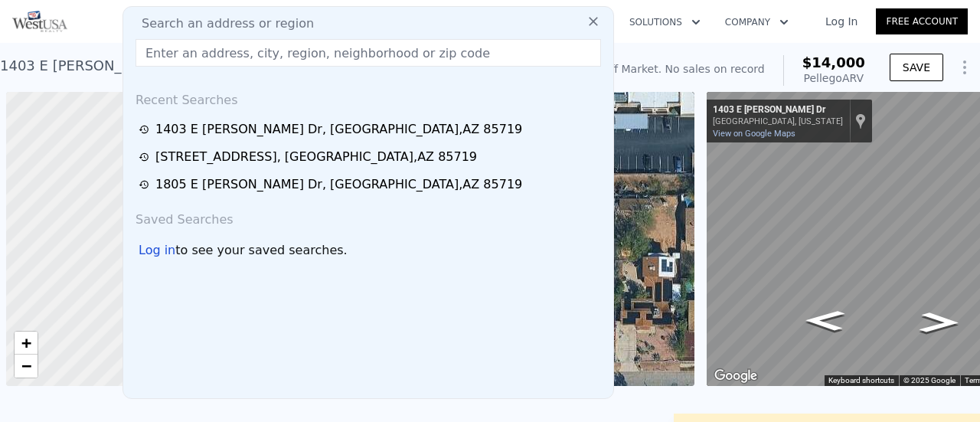 Image resolution: width=980 pixels, height=422 pixels. I want to click on span: $14,000, so click(834, 62).